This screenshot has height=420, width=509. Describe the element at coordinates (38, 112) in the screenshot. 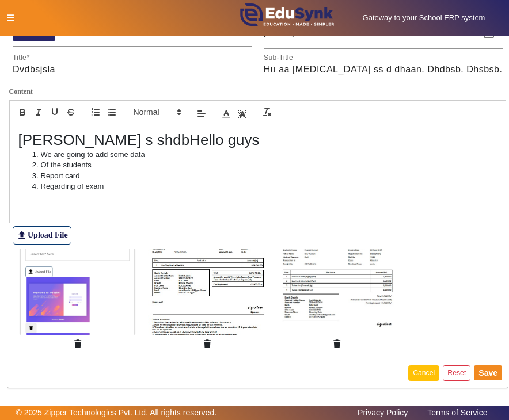

I see `button: italic` at that location.